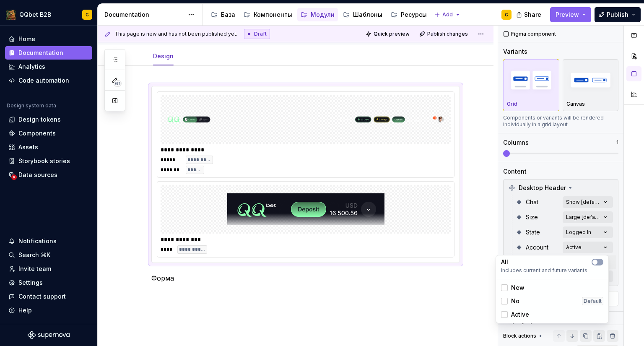  Describe the element at coordinates (552, 270) in the screenshot. I see `span: Includes current and future variants.` at that location.